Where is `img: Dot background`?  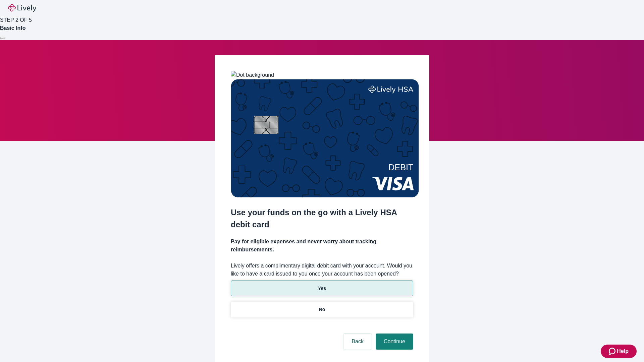 img: Dot background is located at coordinates (252, 75).